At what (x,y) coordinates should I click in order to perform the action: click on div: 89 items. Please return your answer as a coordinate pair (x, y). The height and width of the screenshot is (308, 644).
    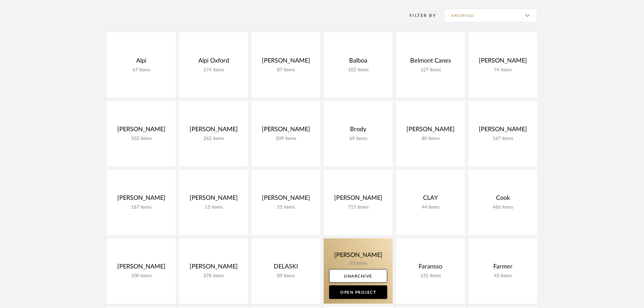
    Looking at the image, I should click on (286, 276).